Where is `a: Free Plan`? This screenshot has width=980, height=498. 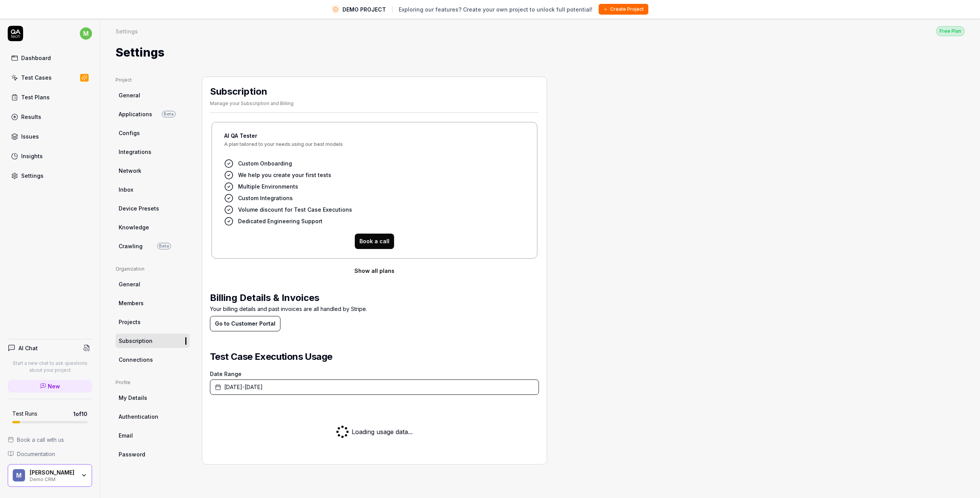 a: Free Plan is located at coordinates (951, 31).